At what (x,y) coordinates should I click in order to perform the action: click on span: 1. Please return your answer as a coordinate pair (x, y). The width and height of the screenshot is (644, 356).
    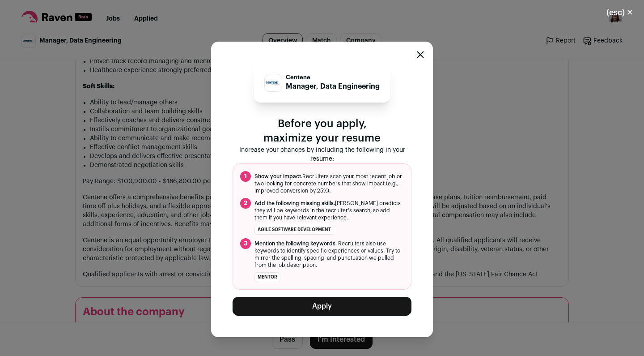
    Looking at the image, I should click on (246, 177).